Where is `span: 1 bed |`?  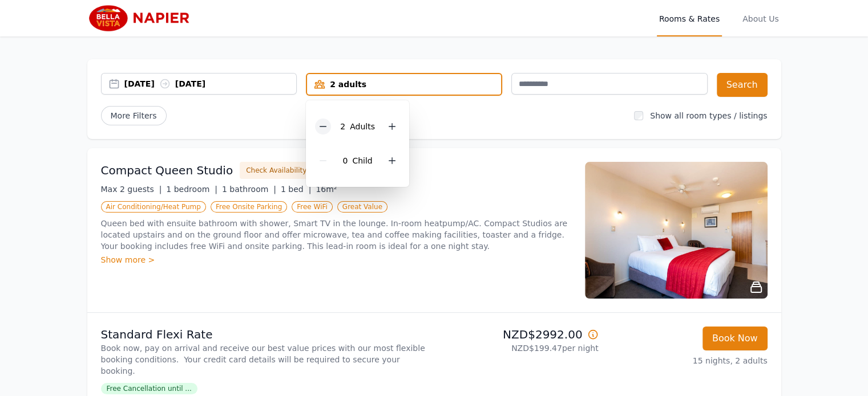
span: 1 bed | is located at coordinates (295, 190).